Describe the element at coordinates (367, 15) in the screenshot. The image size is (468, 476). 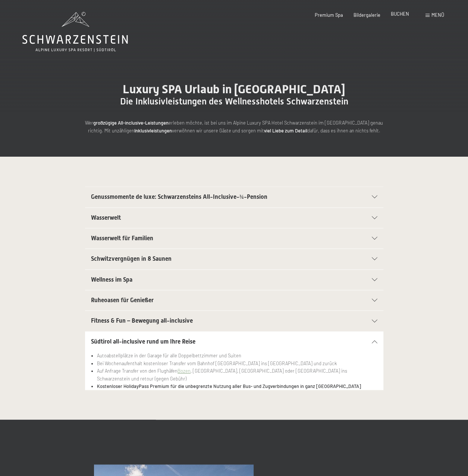
I see `a: Bildergalerie` at that location.